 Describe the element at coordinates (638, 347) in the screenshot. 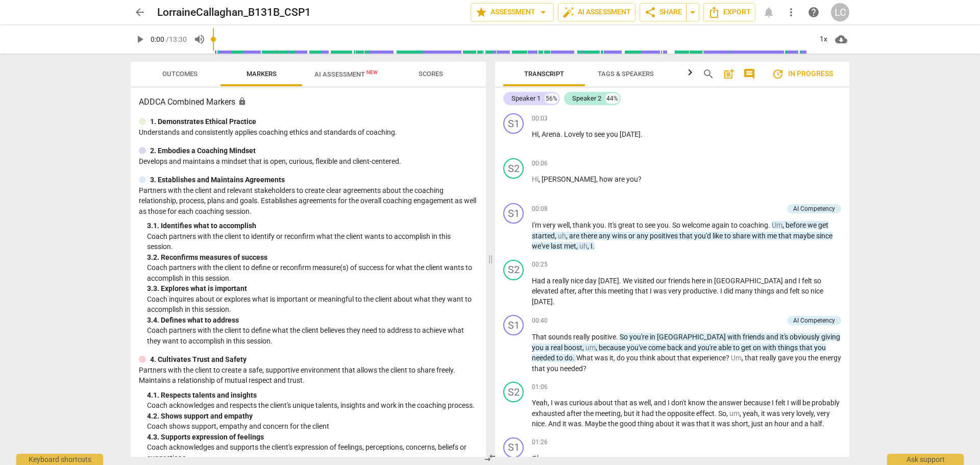

I see `span: you've` at that location.